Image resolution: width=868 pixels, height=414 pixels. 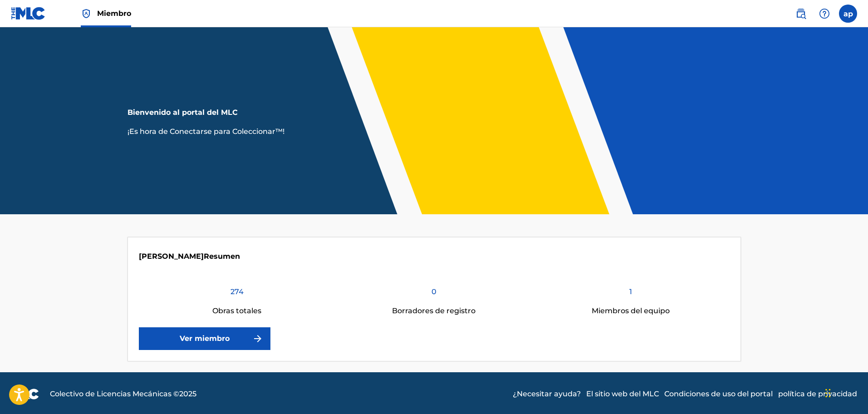 What do you see at coordinates (205, 338) in the screenshot?
I see `font: Ver miembro` at bounding box center [205, 338].